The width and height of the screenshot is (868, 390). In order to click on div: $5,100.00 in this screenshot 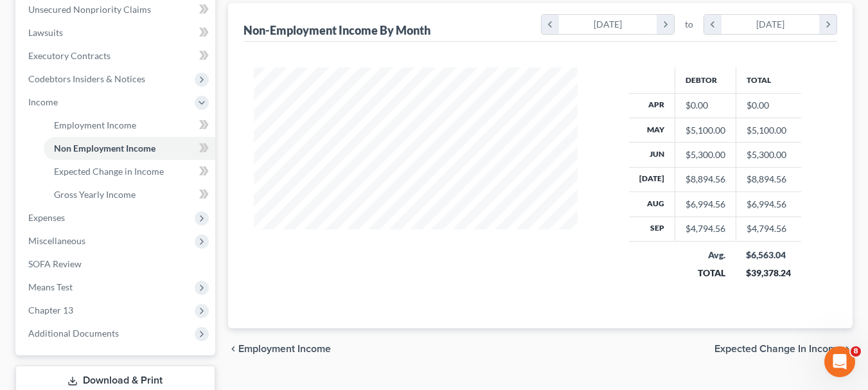, I will do `click(705, 130)`.